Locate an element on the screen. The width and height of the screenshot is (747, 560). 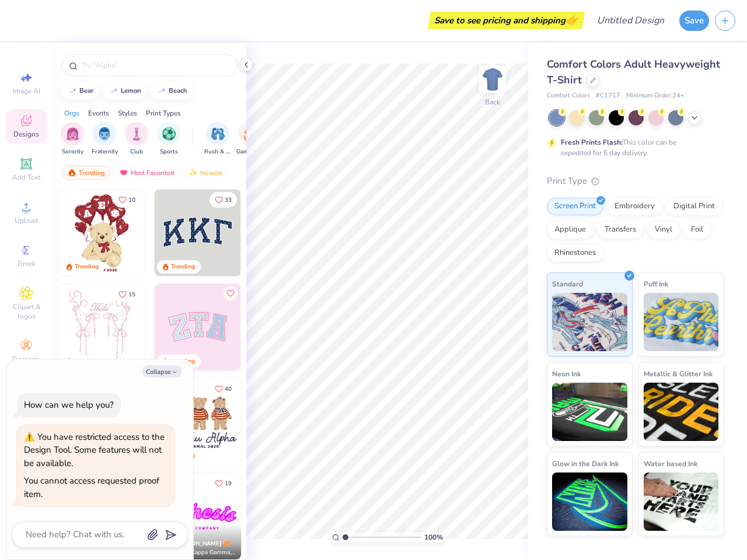
div: Screen Print is located at coordinates (574, 207).